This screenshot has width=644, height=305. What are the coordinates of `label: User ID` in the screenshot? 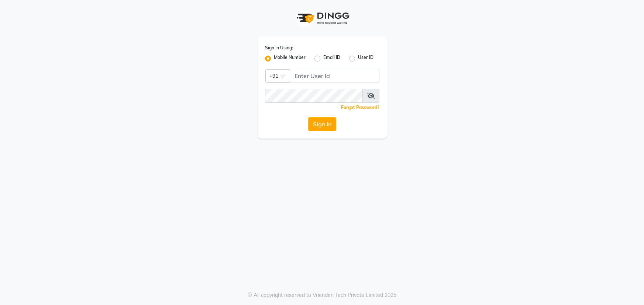 It's located at (366, 59).